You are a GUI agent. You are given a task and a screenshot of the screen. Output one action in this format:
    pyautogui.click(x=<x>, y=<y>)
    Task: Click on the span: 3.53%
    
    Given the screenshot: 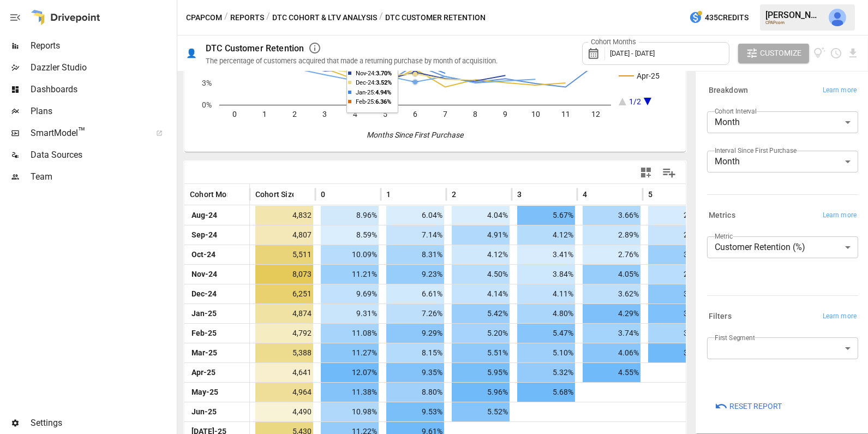 What is the action you would take?
    pyautogui.click(x=677, y=313)
    